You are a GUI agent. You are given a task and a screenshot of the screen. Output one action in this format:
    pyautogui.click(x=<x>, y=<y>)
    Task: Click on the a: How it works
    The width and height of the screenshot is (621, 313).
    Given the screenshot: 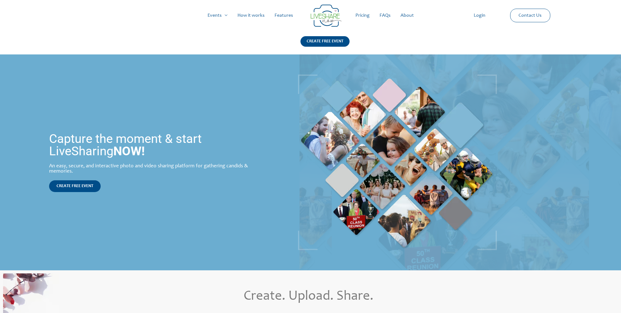 What is the action you would take?
    pyautogui.click(x=251, y=15)
    